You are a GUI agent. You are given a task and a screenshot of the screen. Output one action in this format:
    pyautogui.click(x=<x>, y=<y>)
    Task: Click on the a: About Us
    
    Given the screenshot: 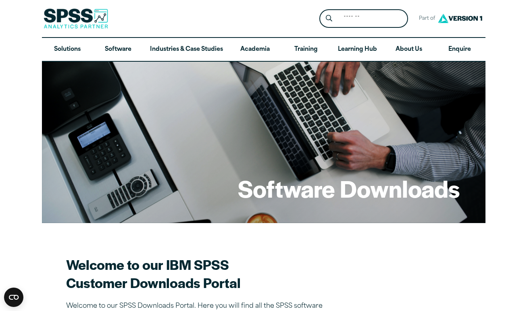 What is the action you would take?
    pyautogui.click(x=409, y=50)
    